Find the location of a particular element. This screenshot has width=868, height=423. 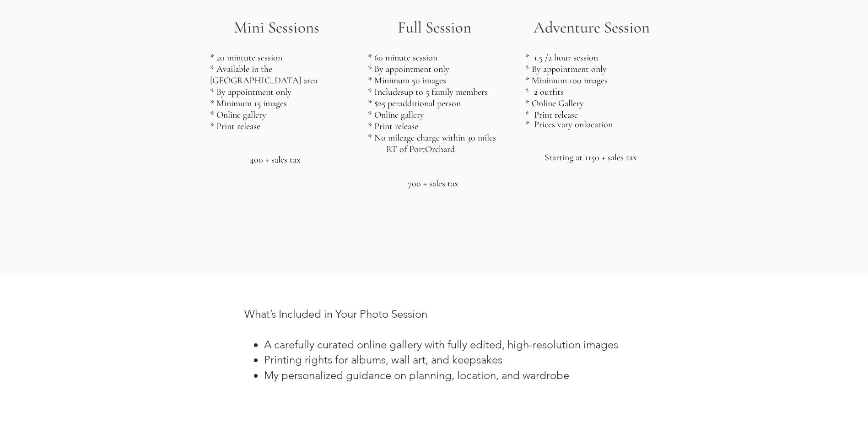

span: 700 + sales tax is located at coordinates (433, 183).